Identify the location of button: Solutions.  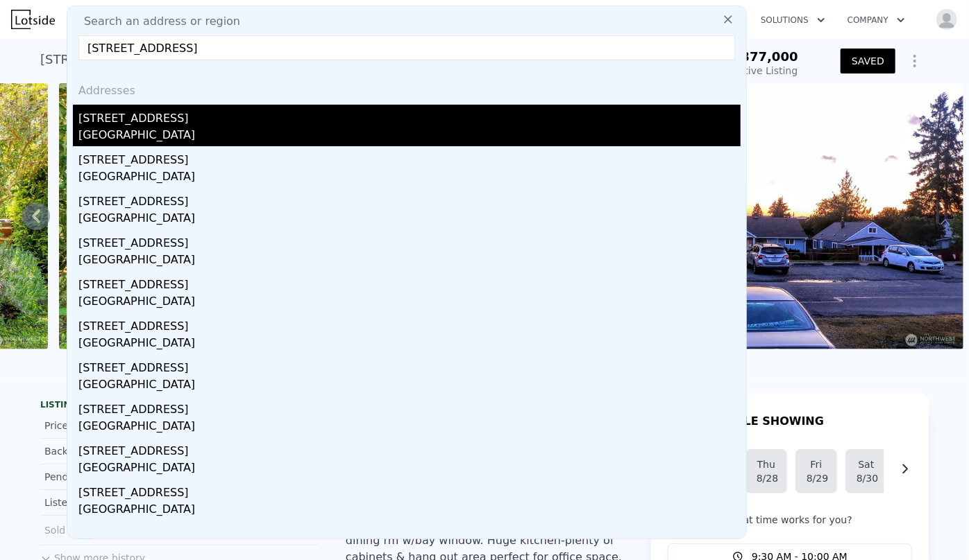
(793, 20).